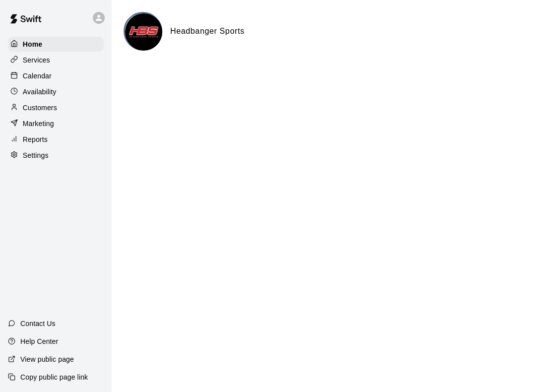  What do you see at coordinates (39, 341) in the screenshot?
I see `p: Help Center` at bounding box center [39, 341].